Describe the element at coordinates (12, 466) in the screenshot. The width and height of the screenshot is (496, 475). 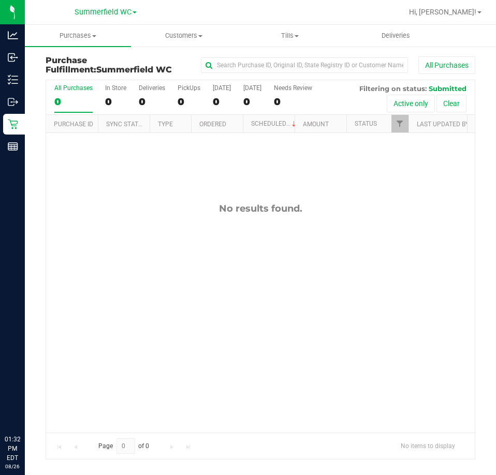
I see `p: 08/26` at that location.